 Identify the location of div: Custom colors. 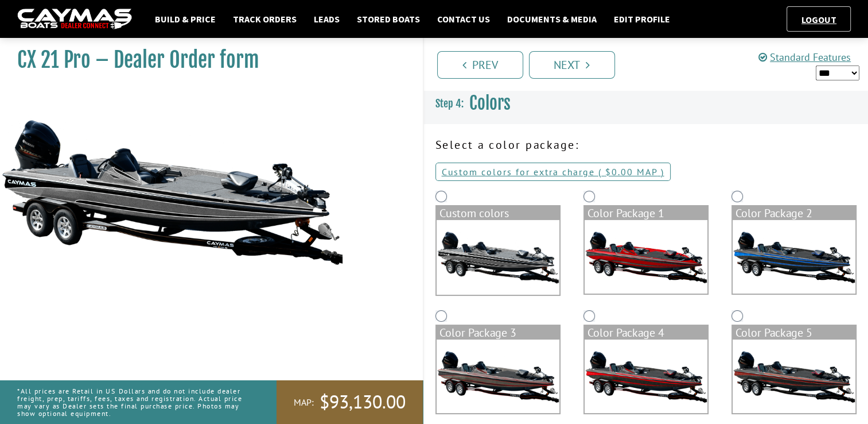
(498, 213).